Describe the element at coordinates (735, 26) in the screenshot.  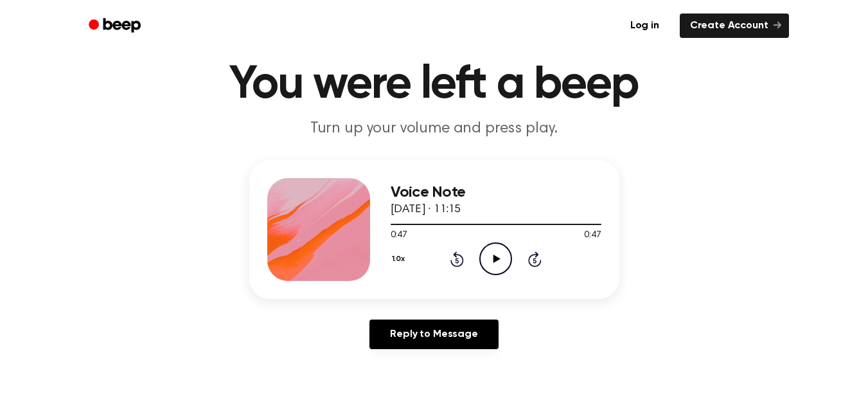
I see `a: Create Account` at that location.